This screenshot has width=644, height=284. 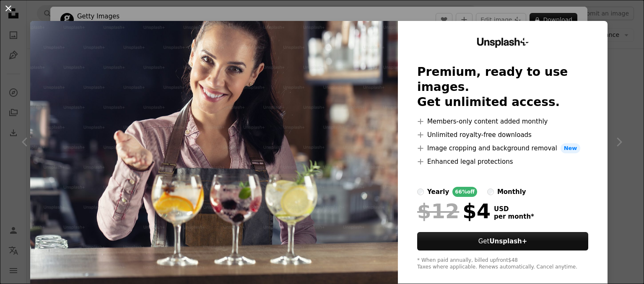 I want to click on input: monthly, so click(x=491, y=192).